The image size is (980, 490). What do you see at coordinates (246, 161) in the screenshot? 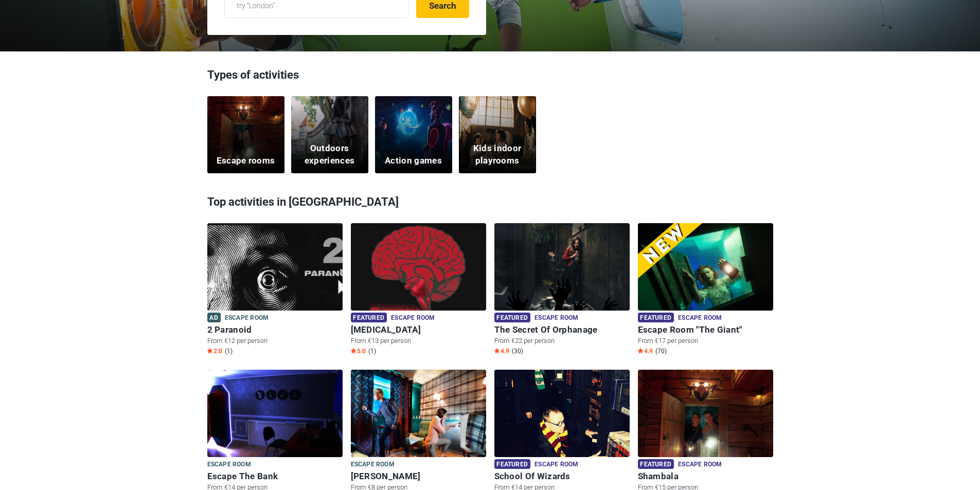
I see `h5: Escape rooms` at bounding box center [246, 161].